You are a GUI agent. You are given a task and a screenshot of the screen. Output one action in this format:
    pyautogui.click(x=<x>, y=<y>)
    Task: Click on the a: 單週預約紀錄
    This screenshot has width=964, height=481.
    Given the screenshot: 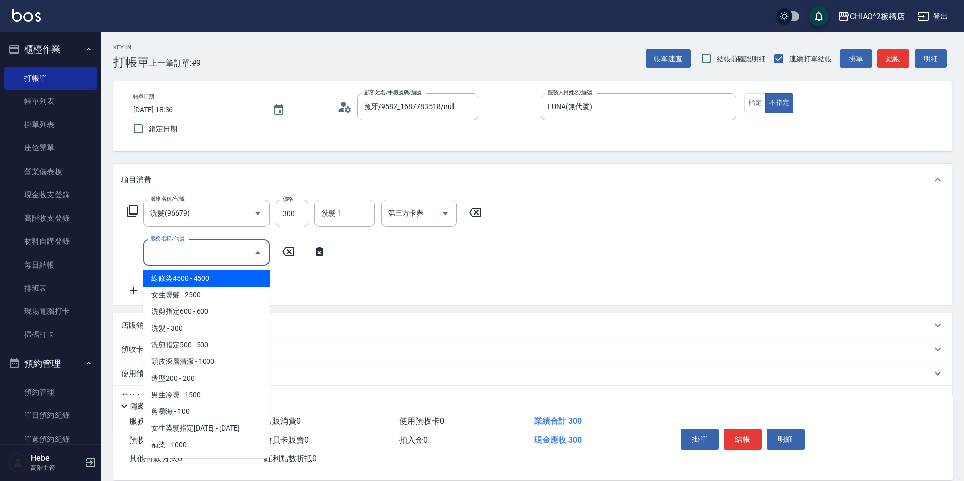 What is the action you would take?
    pyautogui.click(x=50, y=439)
    